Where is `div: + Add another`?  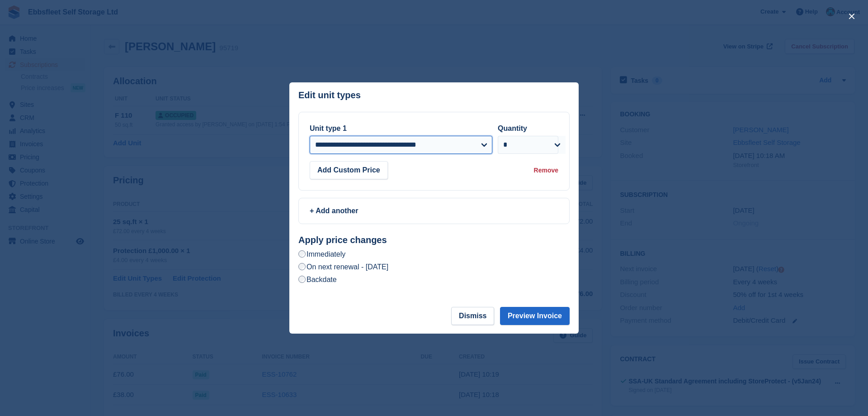
div: + Add another is located at coordinates (434, 211).